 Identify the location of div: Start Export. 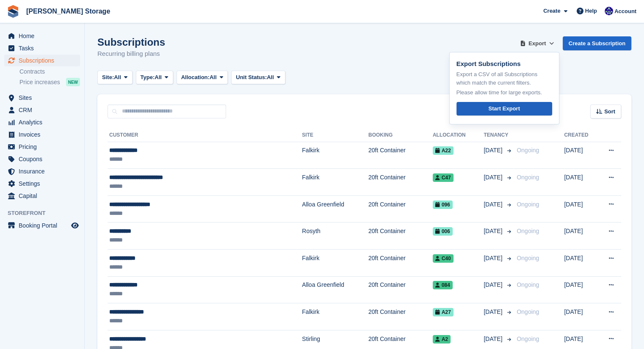
(504, 109).